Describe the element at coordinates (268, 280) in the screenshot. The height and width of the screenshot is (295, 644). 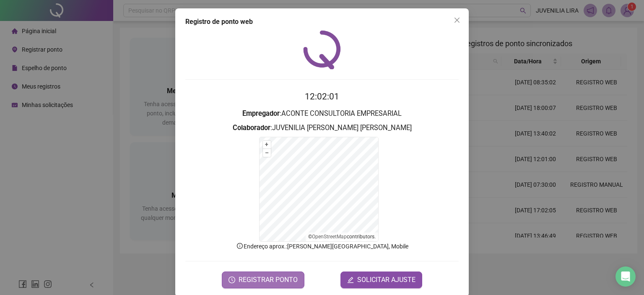
I see `span: REGISTRAR PONTO` at that location.